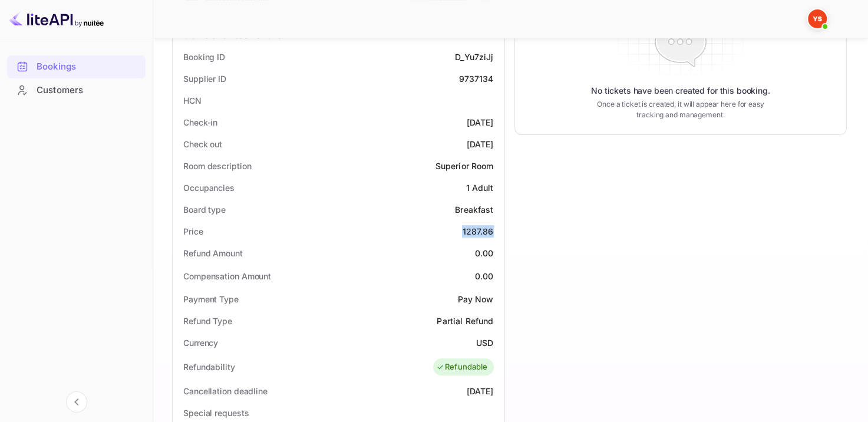 The image size is (868, 422). Describe the element at coordinates (201, 343) in the screenshot. I see `div: Currency` at that location.